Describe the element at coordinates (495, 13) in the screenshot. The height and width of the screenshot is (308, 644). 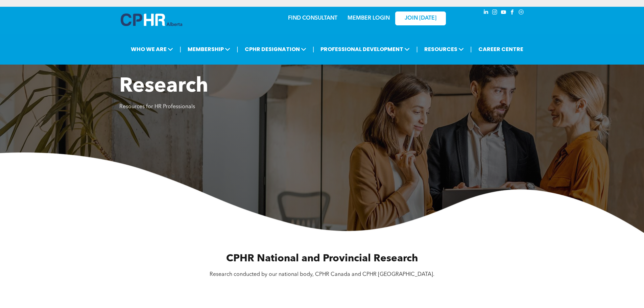
I see `a: instagram` at that location.